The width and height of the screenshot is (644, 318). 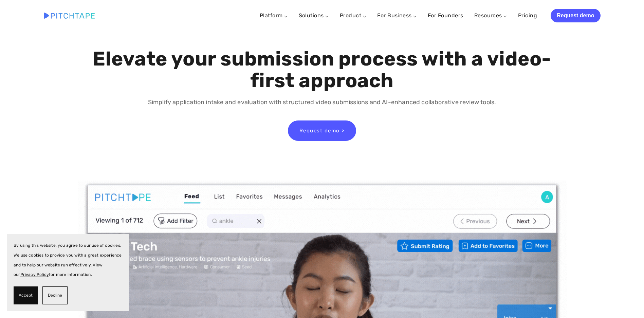 What do you see at coordinates (34, 274) in the screenshot?
I see `a: Privacy Policy` at bounding box center [34, 274].